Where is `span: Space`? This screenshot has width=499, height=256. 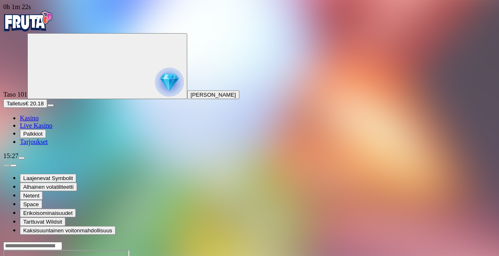 span: Space is located at coordinates (31, 204).